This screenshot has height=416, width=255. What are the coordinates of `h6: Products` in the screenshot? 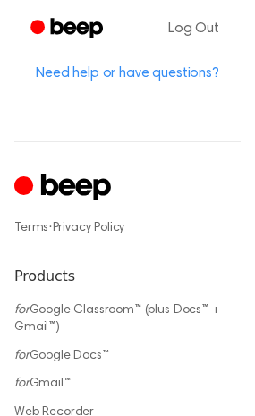 It's located at (127, 277).